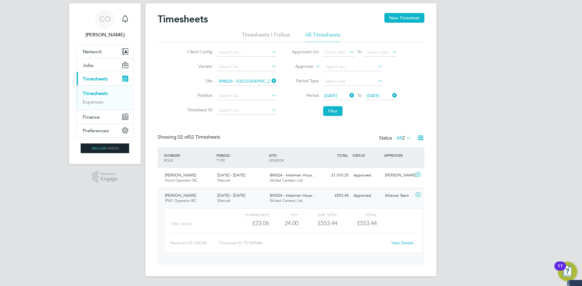 This screenshot has height=286, width=582. Describe the element at coordinates (323, 37) in the screenshot. I see `li: All Timesheets` at that location.